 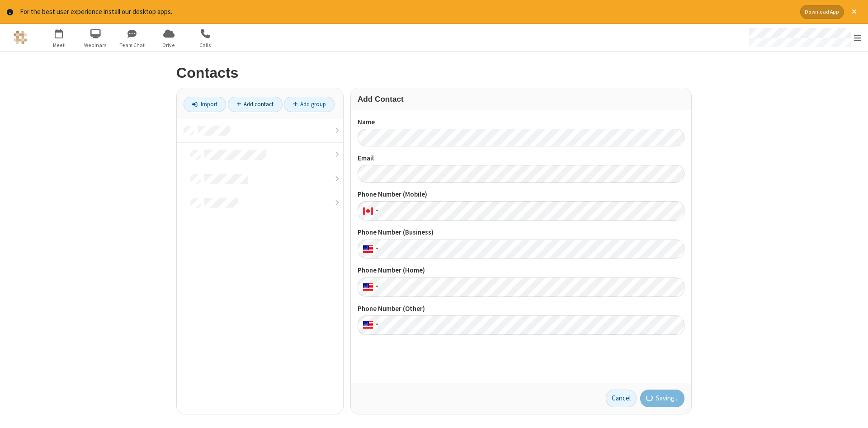 I want to click on label: Phone Number (Business), so click(x=521, y=232).